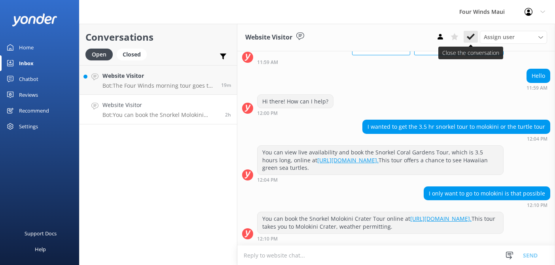 Image resolution: width=555 pixels, height=265 pixels. Describe the element at coordinates (28, 95) in the screenshot. I see `div: Reviews` at that location.